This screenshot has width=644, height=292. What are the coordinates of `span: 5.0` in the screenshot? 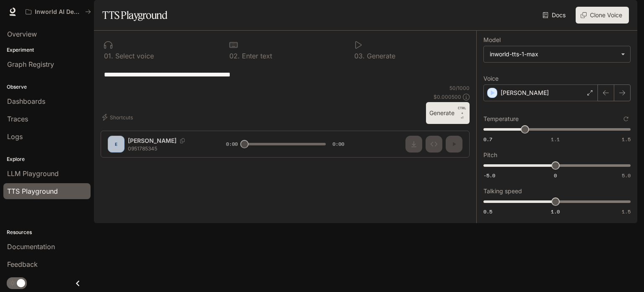 It's located at (626, 175).